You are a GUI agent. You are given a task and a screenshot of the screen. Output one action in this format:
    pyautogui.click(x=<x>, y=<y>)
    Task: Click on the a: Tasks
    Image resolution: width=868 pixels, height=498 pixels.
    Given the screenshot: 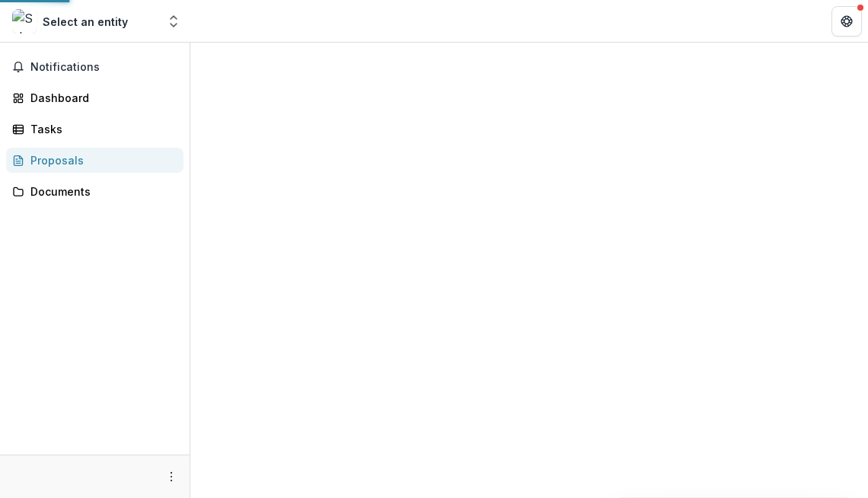 What is the action you would take?
    pyautogui.click(x=94, y=128)
    